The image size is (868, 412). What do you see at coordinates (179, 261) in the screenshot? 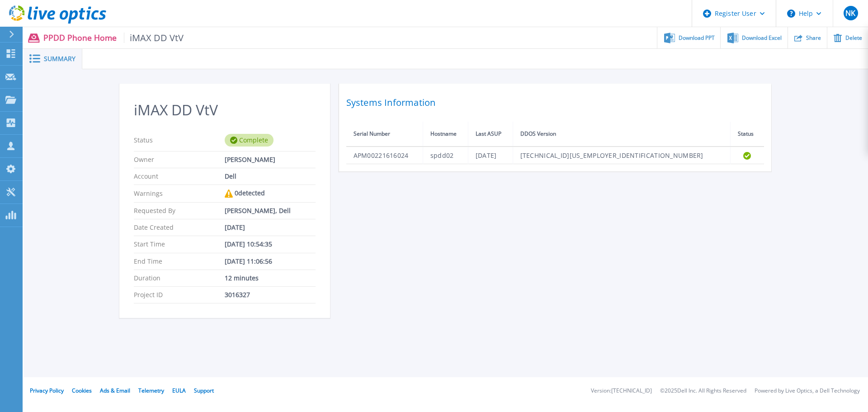
I see `p: End Time` at bounding box center [179, 261].